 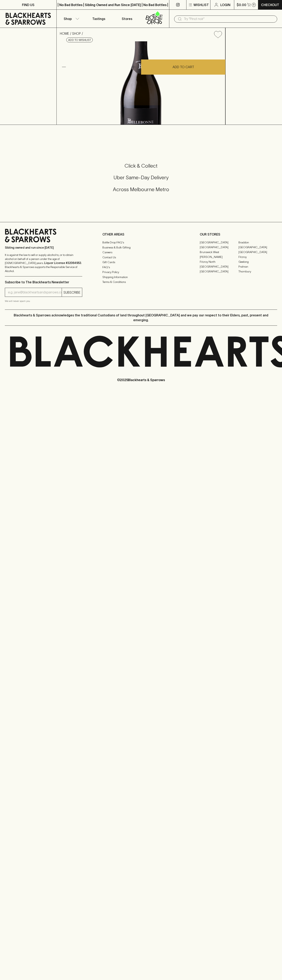 I want to click on p: It is against the law to sell or supply alcohol to, or to obtain alcohol on behalf of a person un..., so click(x=44, y=263).